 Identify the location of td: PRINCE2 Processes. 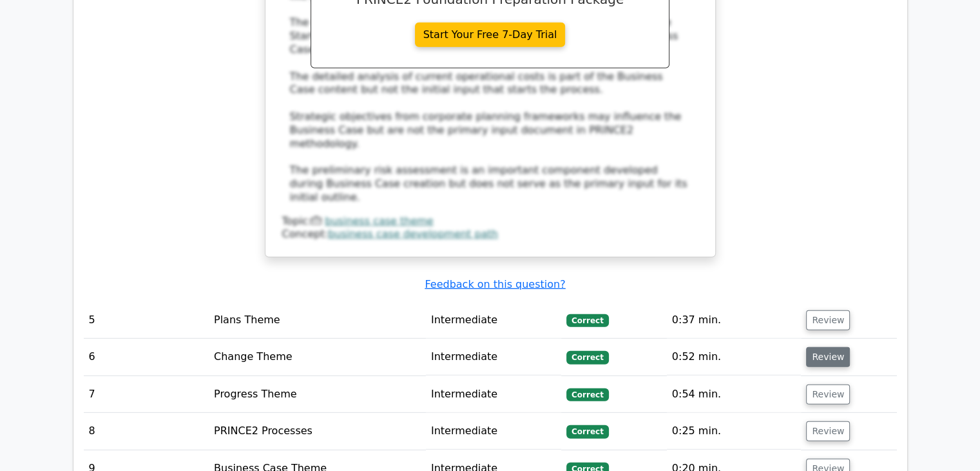
(317, 431).